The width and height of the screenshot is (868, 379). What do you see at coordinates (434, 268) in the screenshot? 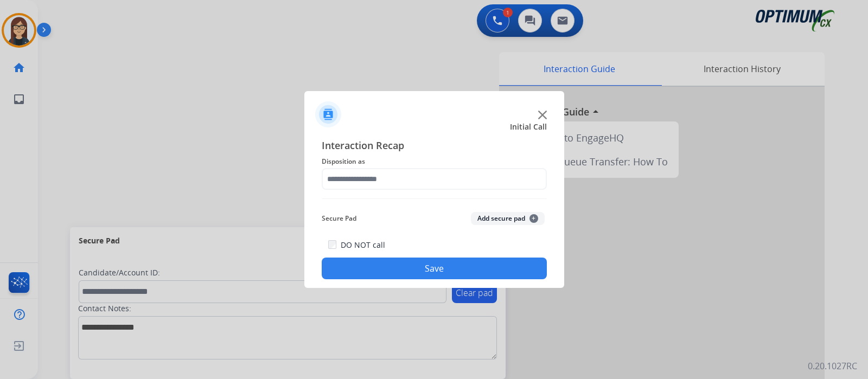
I see `button: Save` at bounding box center [434, 268].